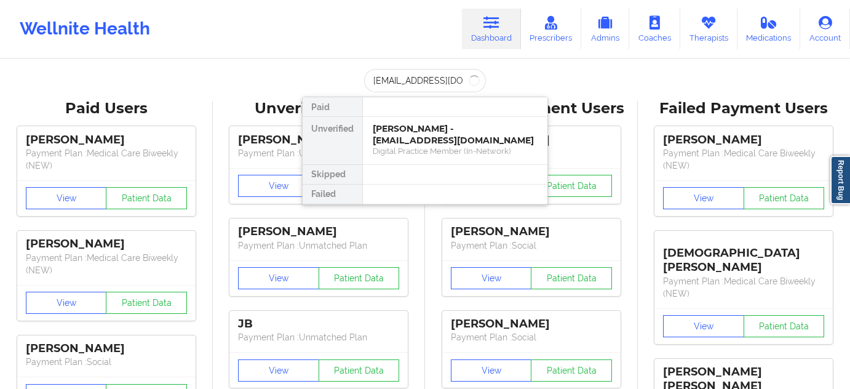 This screenshot has height=389, width=850. What do you see at coordinates (769, 29) in the screenshot?
I see `a: Medications` at bounding box center [769, 29].